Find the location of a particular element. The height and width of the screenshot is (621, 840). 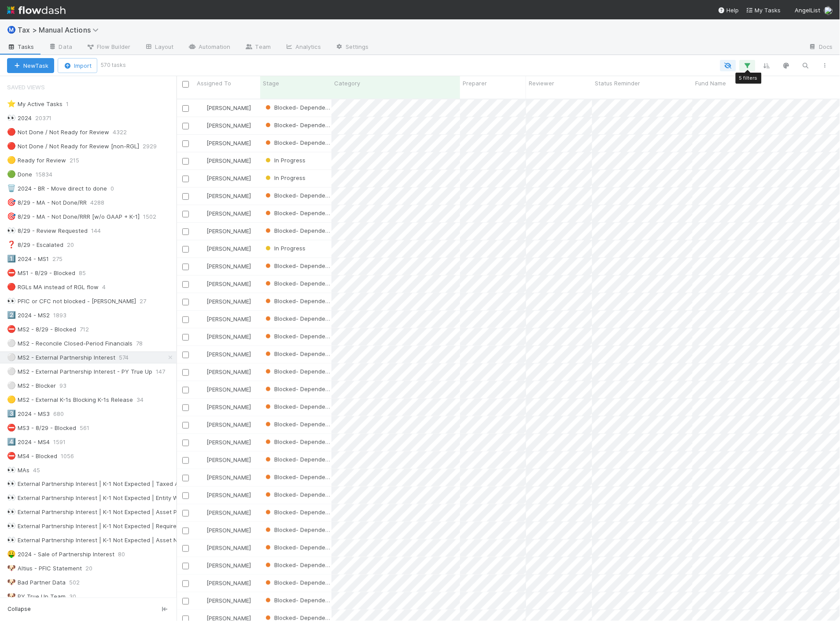

div: 2024 - MS3 is located at coordinates (28, 414).